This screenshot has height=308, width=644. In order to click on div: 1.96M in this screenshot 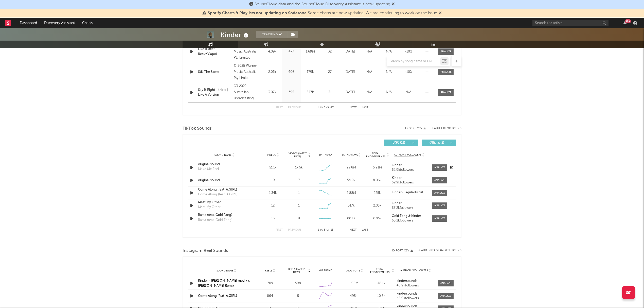, I will do `click(354, 284)`.